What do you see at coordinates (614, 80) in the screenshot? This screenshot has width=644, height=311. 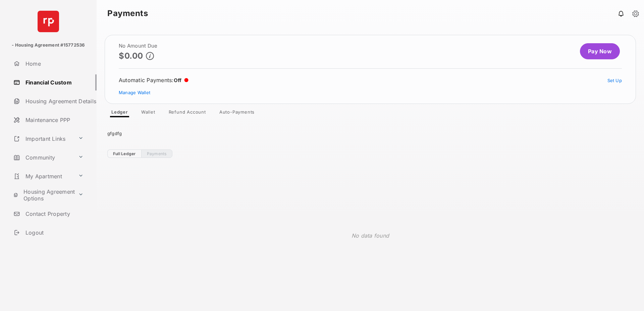 I see `a: Set Up` at bounding box center [614, 80].